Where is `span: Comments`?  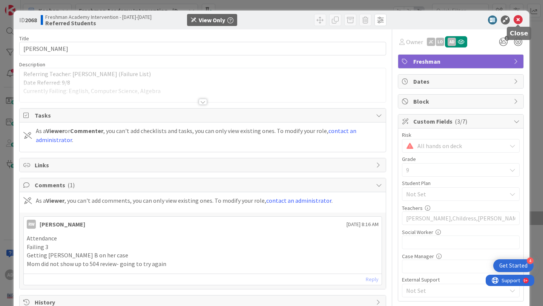
span: Comments is located at coordinates (203, 185).